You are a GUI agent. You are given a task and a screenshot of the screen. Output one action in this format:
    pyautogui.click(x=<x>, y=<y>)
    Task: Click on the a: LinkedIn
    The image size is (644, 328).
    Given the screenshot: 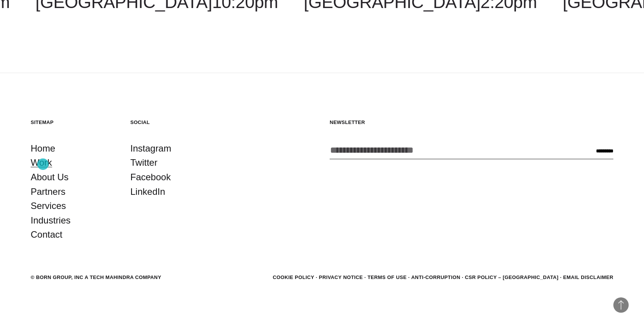 What is the action you would take?
    pyautogui.click(x=148, y=192)
    